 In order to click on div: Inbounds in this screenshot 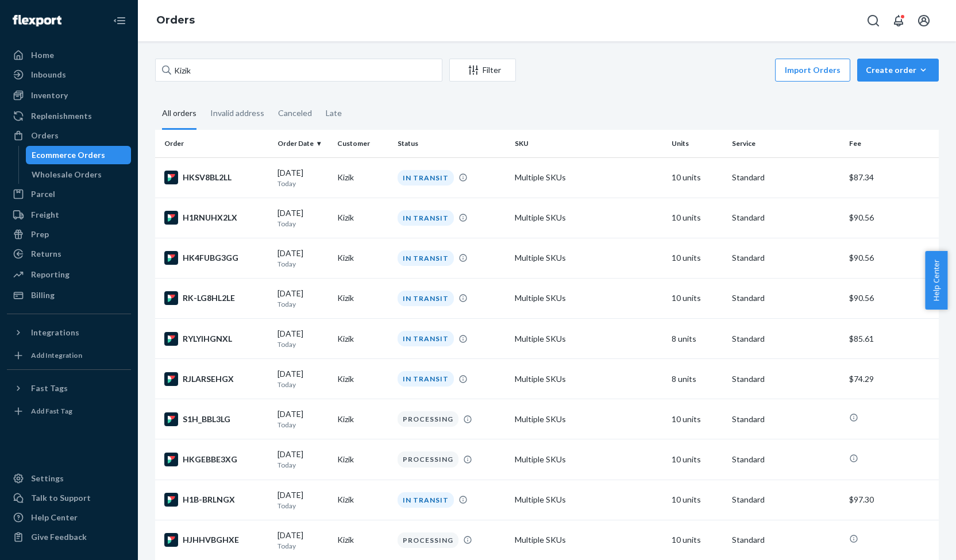, I will do `click(48, 75)`.